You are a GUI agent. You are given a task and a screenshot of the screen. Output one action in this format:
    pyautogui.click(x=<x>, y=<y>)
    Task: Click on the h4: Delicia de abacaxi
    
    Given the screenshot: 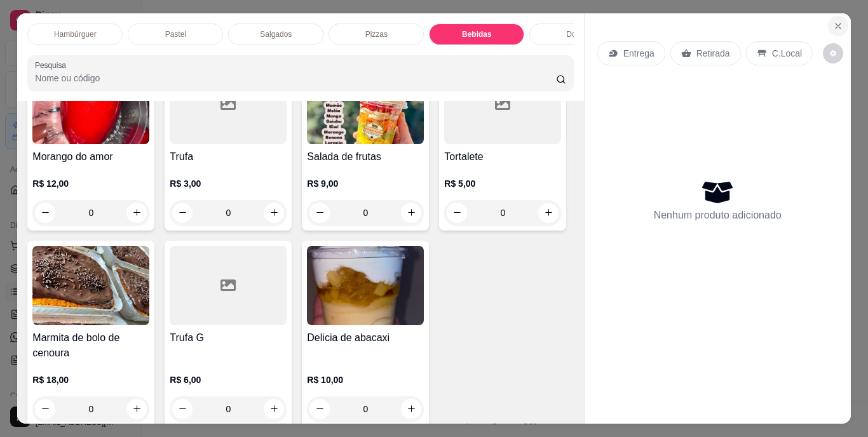 What is the action you would take?
    pyautogui.click(x=366, y=338)
    